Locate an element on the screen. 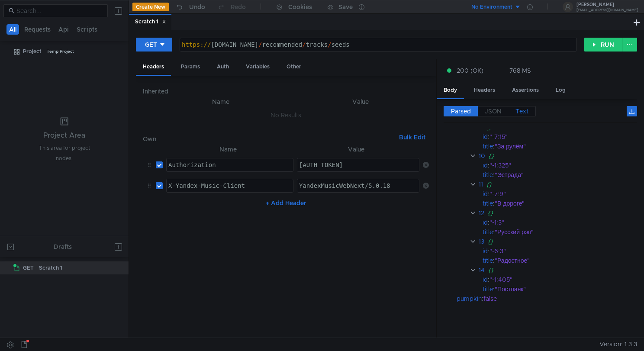 This screenshot has height=351, width=644. div: Variables is located at coordinates (257, 66).